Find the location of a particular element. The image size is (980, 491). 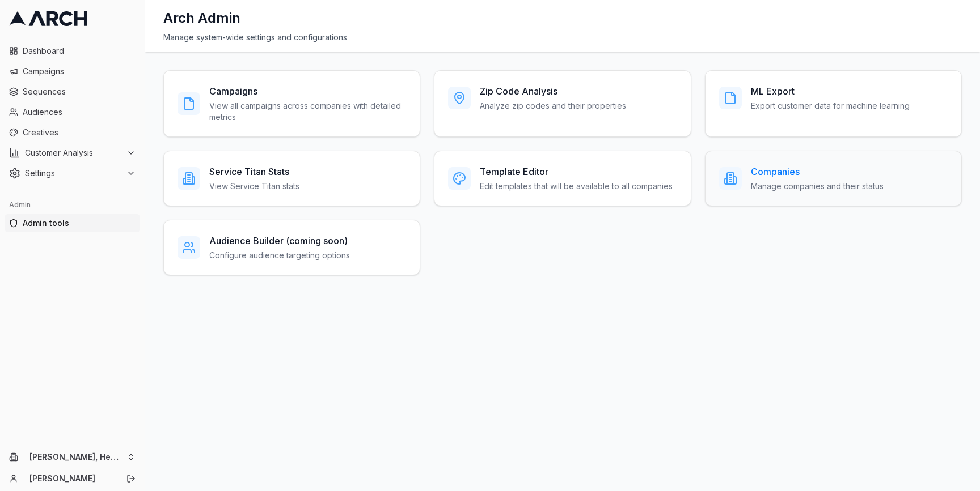

span: Sequences is located at coordinates (79, 92).